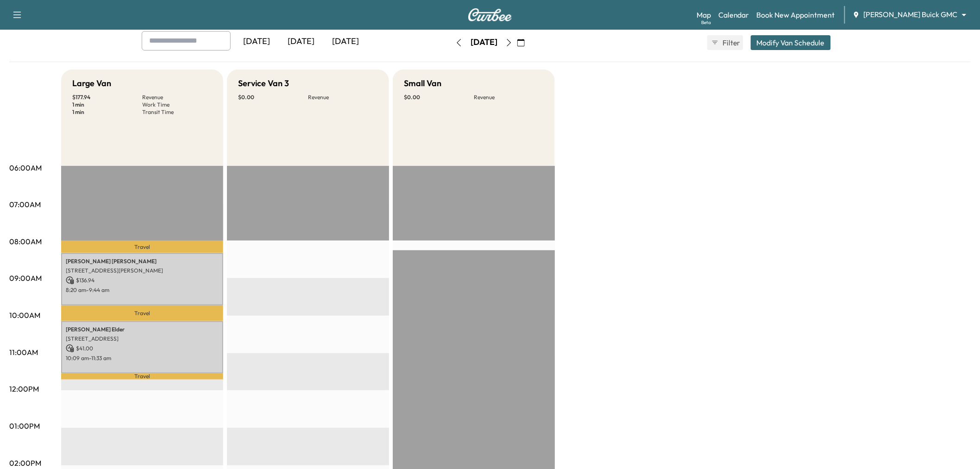 Image resolution: width=980 pixels, height=469 pixels. What do you see at coordinates (177, 105) in the screenshot?
I see `p: Work Time` at bounding box center [177, 105].